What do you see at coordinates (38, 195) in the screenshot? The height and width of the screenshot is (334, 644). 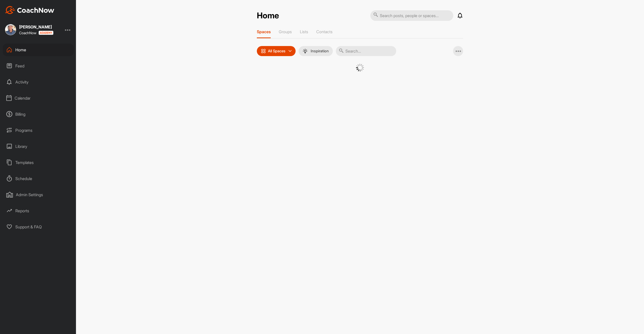 I see `div: Admin Settings` at bounding box center [38, 195].